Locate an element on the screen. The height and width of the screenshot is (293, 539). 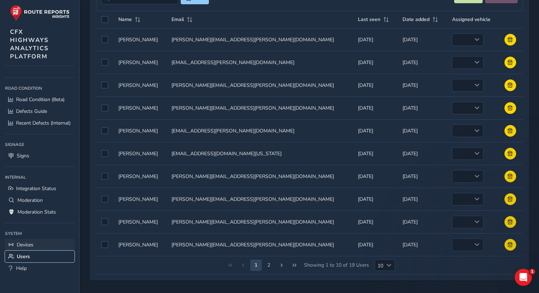
span: Assigned vehicle is located at coordinates (471, 19).